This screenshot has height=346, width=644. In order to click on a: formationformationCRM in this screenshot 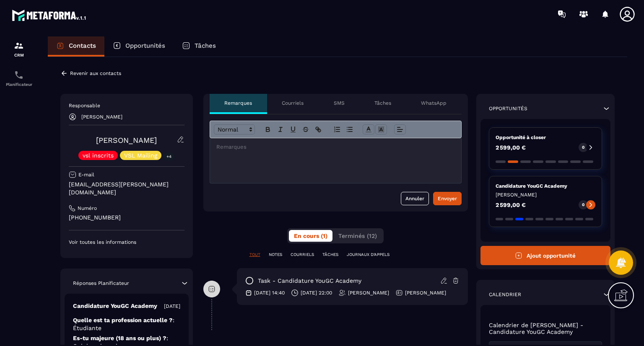, I will do `click(19, 49)`.